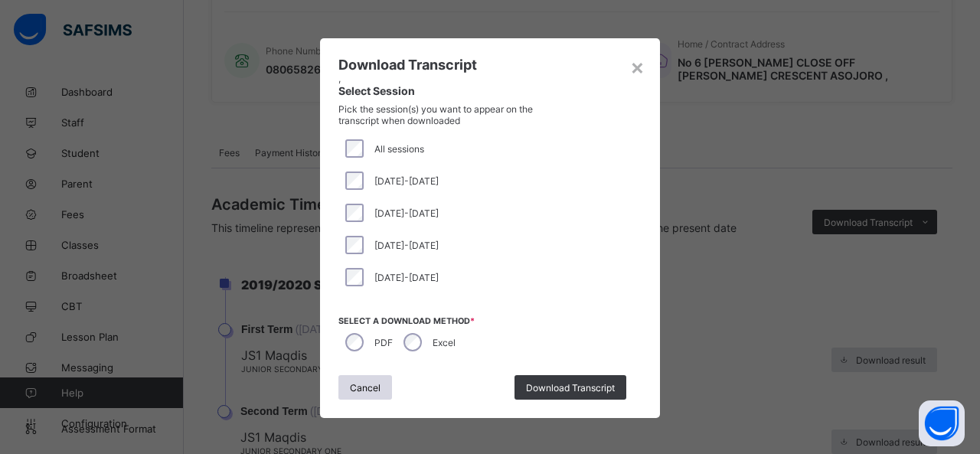  Describe the element at coordinates (440, 115) in the screenshot. I see `span: Pick the session(s) you want to appear on the transcript when downloaded` at that location.